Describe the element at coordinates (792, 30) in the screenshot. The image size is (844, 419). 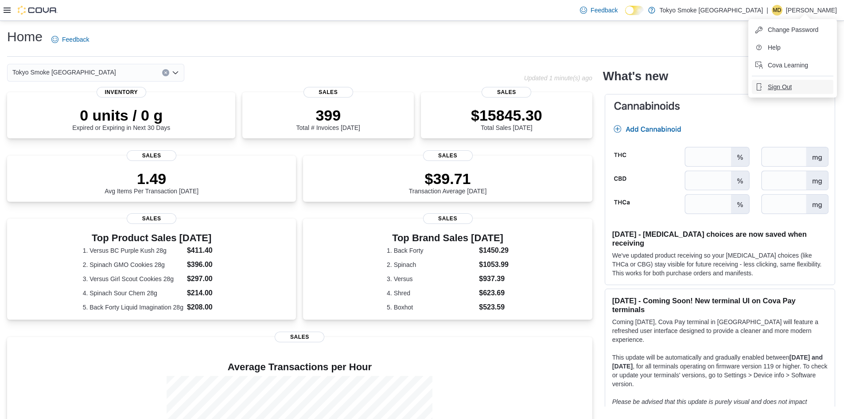
I see `button: Change Password` at that location.